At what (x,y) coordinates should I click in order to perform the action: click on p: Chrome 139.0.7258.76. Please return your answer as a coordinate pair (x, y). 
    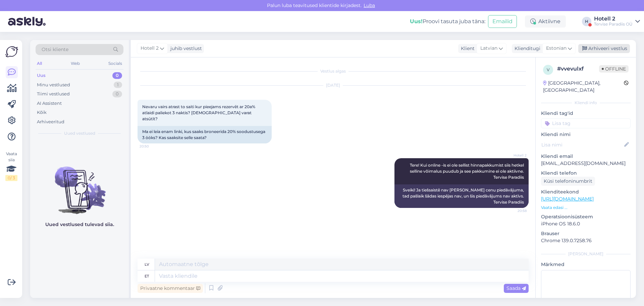
    Looking at the image, I should click on (585, 241).